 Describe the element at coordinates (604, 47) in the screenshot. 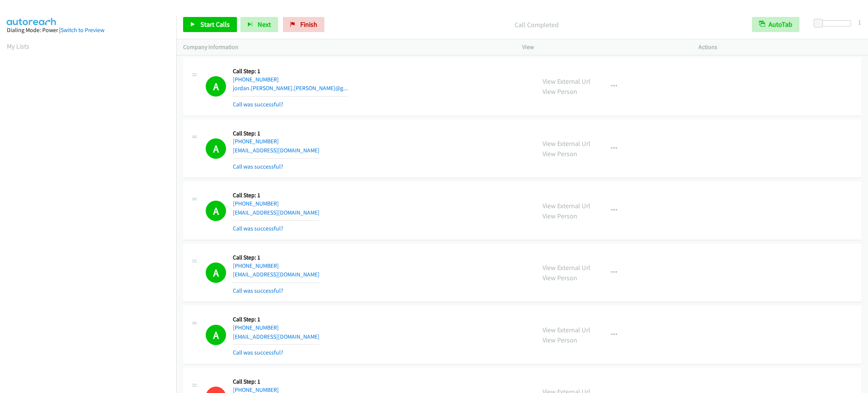

I see `p: View` at that location.